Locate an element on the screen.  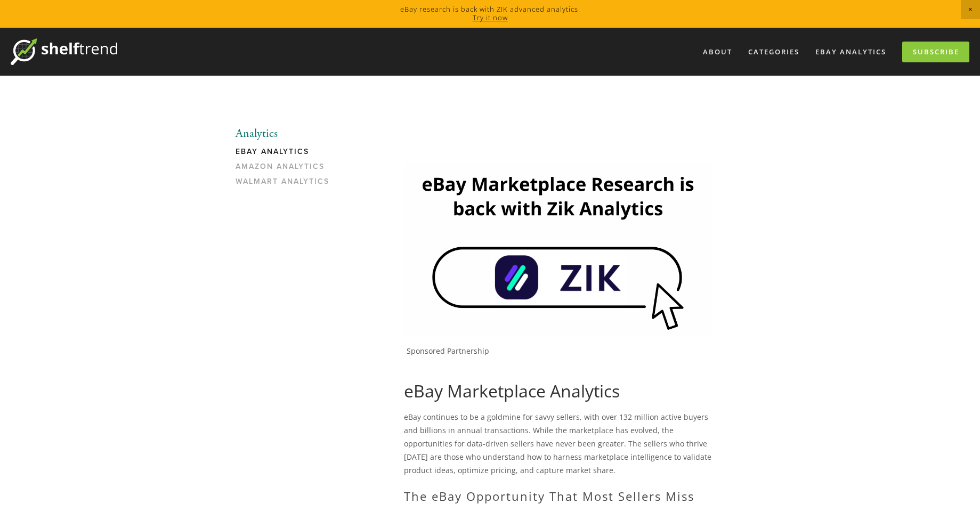
a: Zik Analytics Sponsored Ad is located at coordinates (558, 250).